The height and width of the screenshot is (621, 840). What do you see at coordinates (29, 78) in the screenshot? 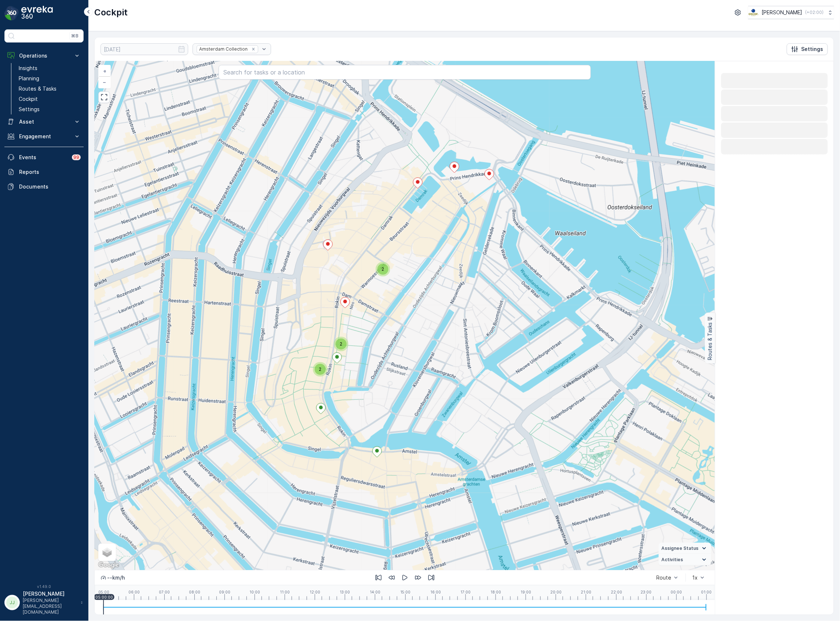
I see `p: Planning` at bounding box center [29, 78].